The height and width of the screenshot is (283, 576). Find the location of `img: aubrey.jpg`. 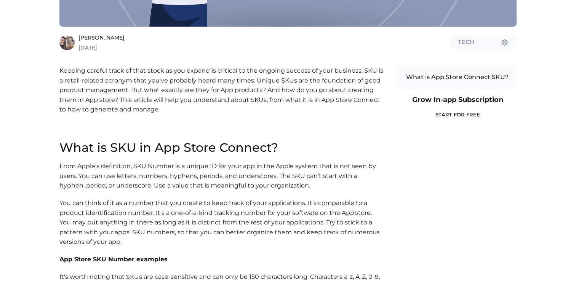

img: aubrey.jpg is located at coordinates (67, 43).